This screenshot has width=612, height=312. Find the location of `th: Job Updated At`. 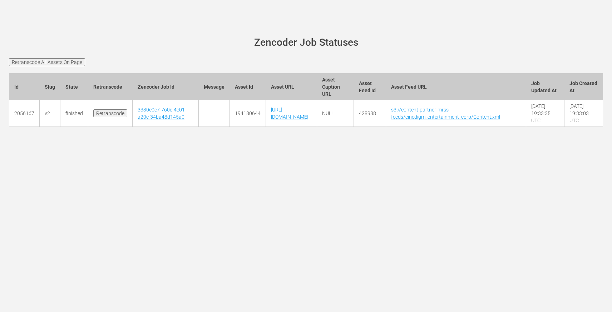

th: Job Updated At is located at coordinates (545, 87).